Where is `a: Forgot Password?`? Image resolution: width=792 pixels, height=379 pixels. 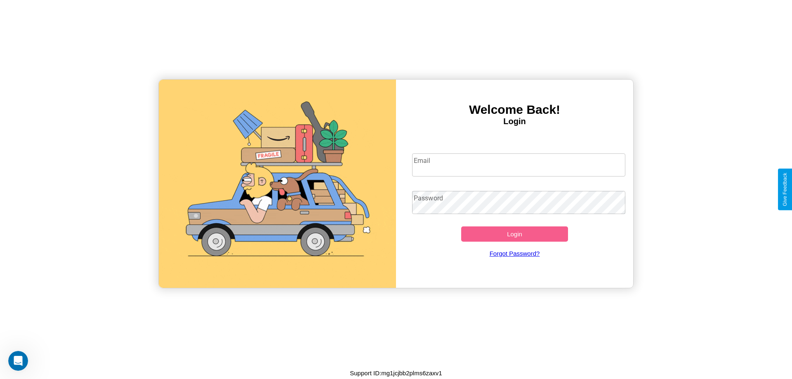
a: Forgot Password? is located at coordinates (515, 253).